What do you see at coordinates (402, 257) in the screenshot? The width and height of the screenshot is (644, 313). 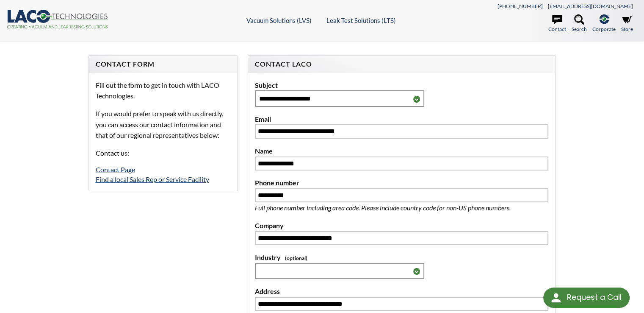 I see `label: Industry` at bounding box center [402, 257].